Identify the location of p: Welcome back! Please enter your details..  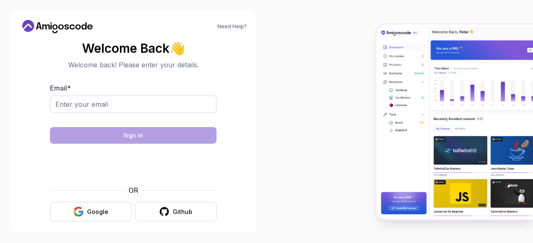
(133, 65).